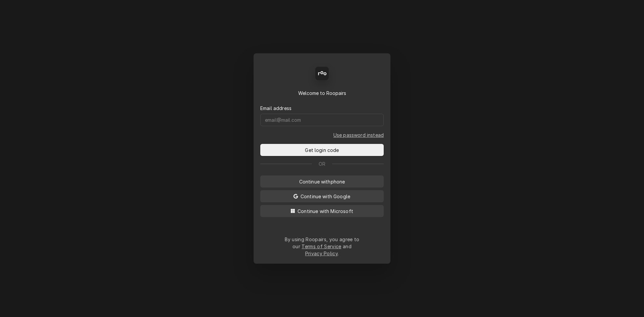 The image size is (644, 317). What do you see at coordinates (325, 196) in the screenshot?
I see `span: Continue with Google` at bounding box center [325, 196].